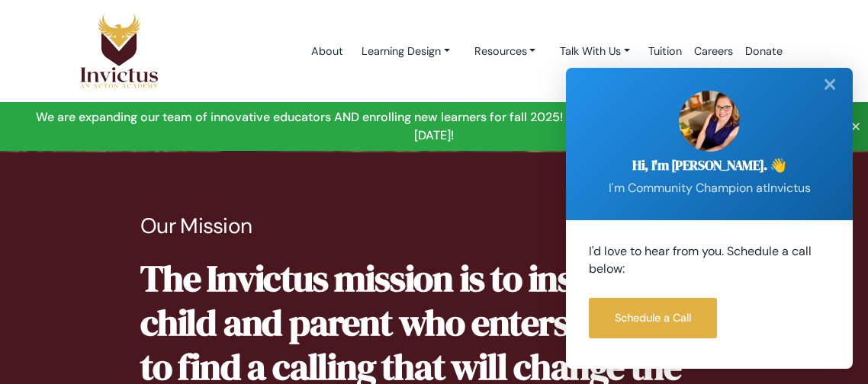 The height and width of the screenshot is (384, 868). Describe the element at coordinates (713, 51) in the screenshot. I see `a: Careers` at that location.